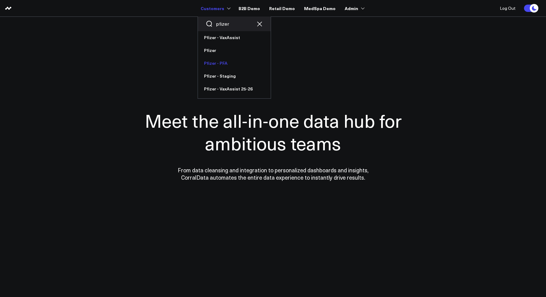 Image resolution: width=546 pixels, height=297 pixels. I want to click on input: Search companies input, so click(234, 24).